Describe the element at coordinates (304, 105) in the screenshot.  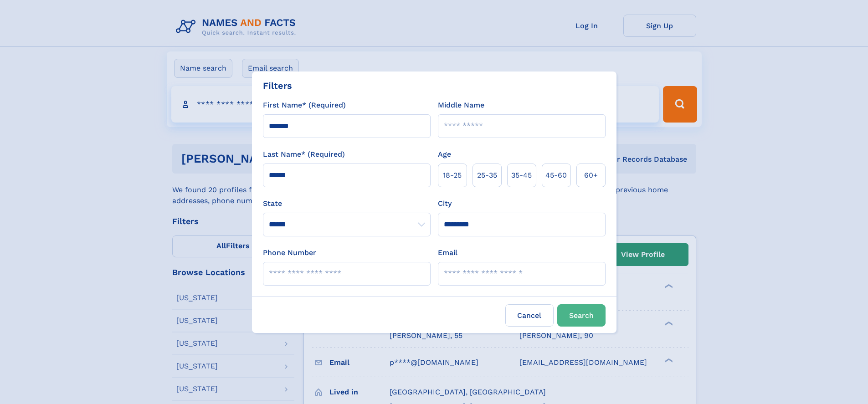
I see `label: First Name* (Required)` at that location.